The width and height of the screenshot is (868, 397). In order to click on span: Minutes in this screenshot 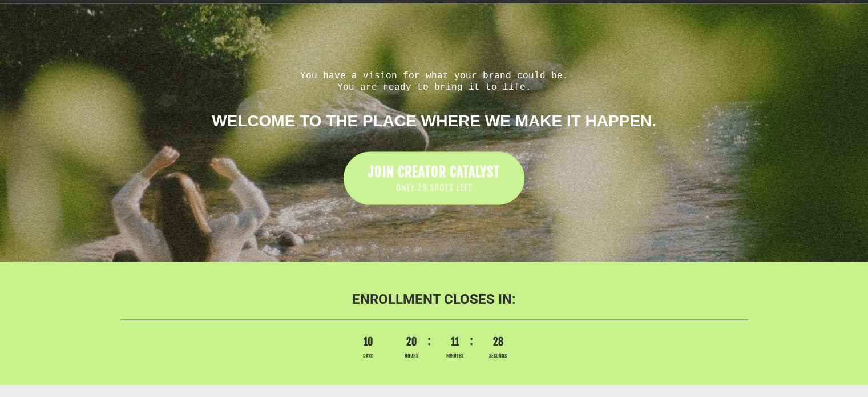, I will do `click(455, 356)`.